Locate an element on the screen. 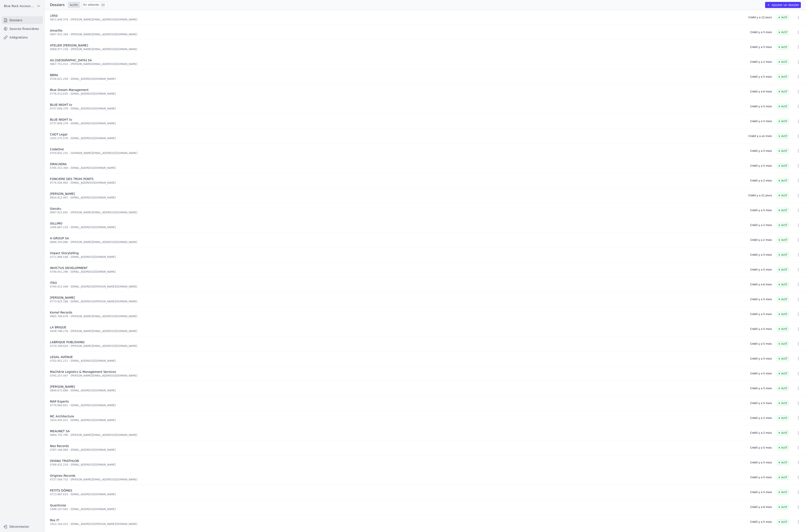 This screenshot has width=806, height=532. div: Créé il y a 6 mois is located at coordinates (761, 507).